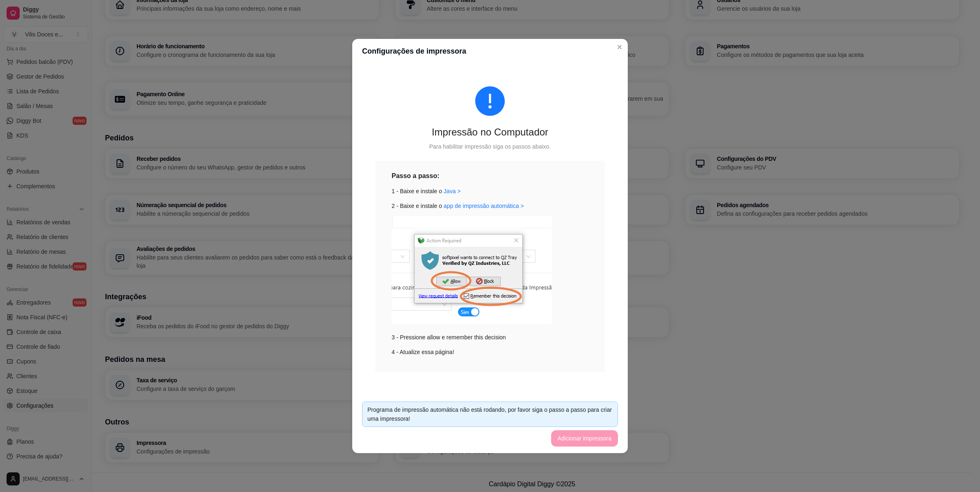 Image resolution: width=980 pixels, height=492 pixels. I want to click on div: Impressão no Computador, so click(490, 132).